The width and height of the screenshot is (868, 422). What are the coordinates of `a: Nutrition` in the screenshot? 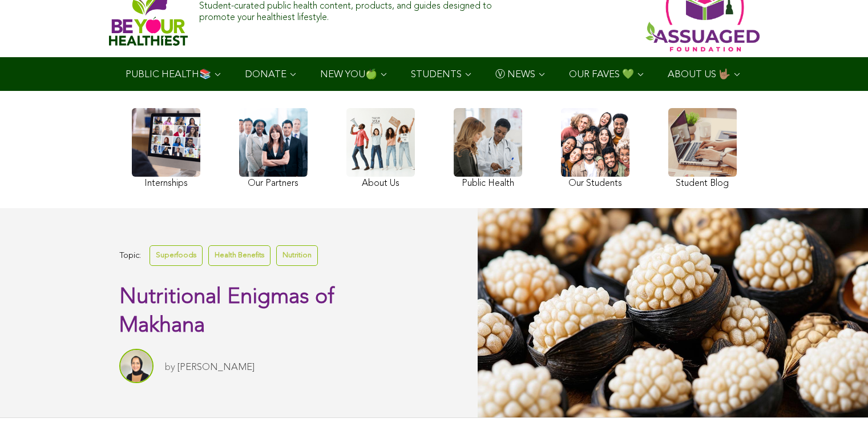 It's located at (297, 255).